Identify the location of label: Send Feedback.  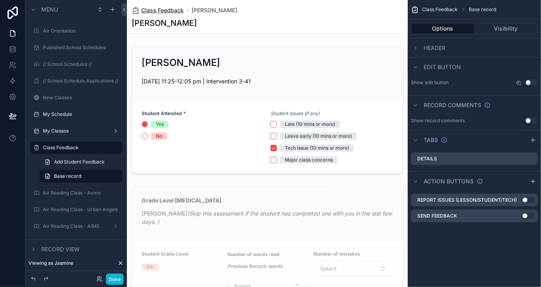
(437, 216).